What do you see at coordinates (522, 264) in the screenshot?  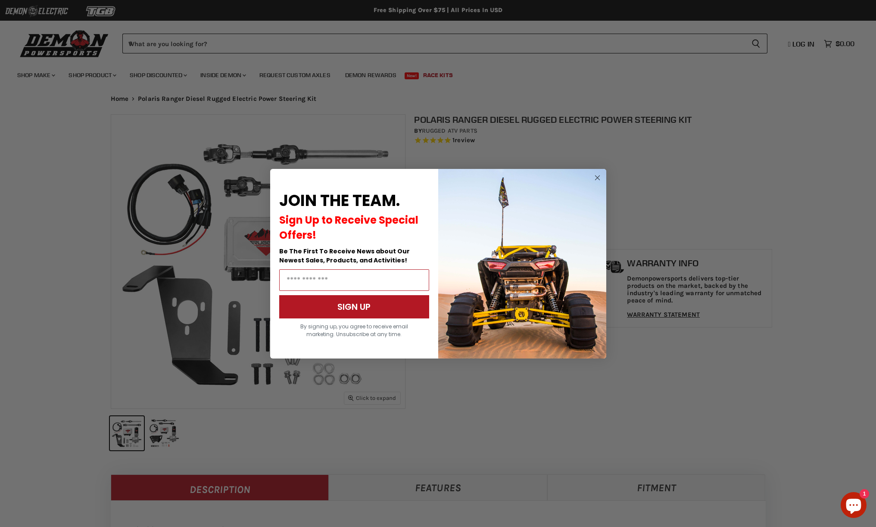 I see `img: a9095488-b6e7-41ba-879d-588abfab540b.jpeg` at bounding box center [522, 264].